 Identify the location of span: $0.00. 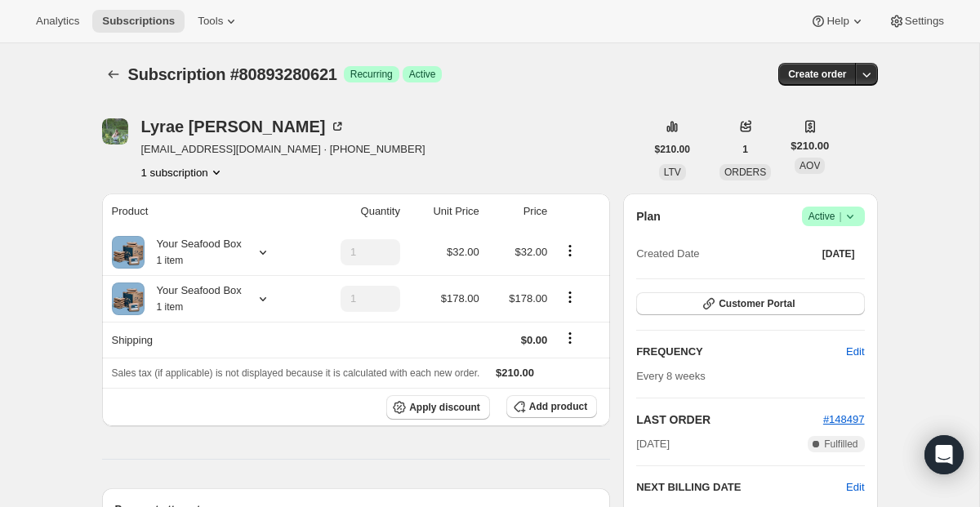
(533, 340).